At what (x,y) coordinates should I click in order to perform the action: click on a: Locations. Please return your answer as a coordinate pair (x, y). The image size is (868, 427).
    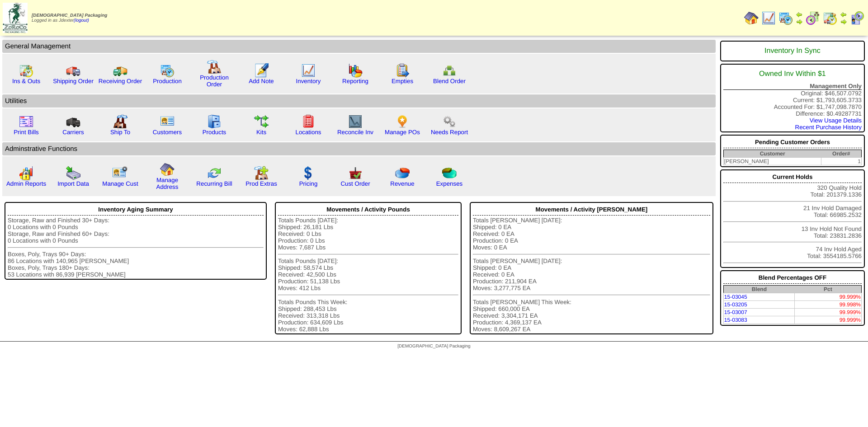
    Looking at the image, I should click on (308, 132).